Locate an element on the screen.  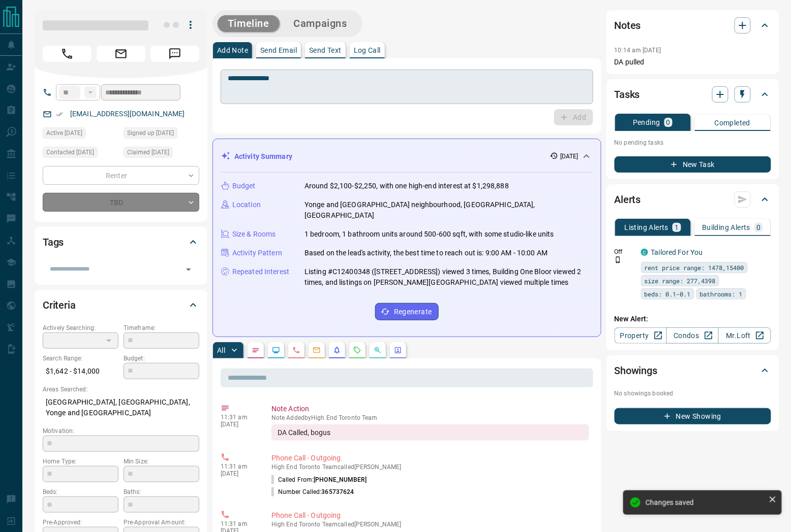
p: No pending tasks is located at coordinates (693, 142).